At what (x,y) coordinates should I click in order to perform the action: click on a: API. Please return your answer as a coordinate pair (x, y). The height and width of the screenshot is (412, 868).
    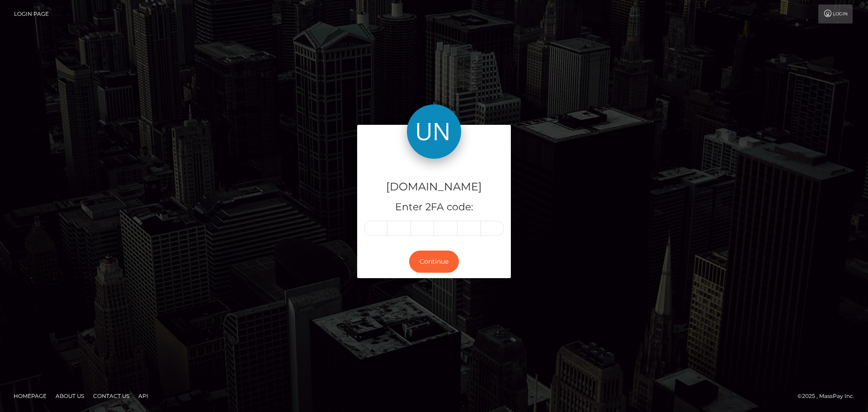
    Looking at the image, I should click on (143, 396).